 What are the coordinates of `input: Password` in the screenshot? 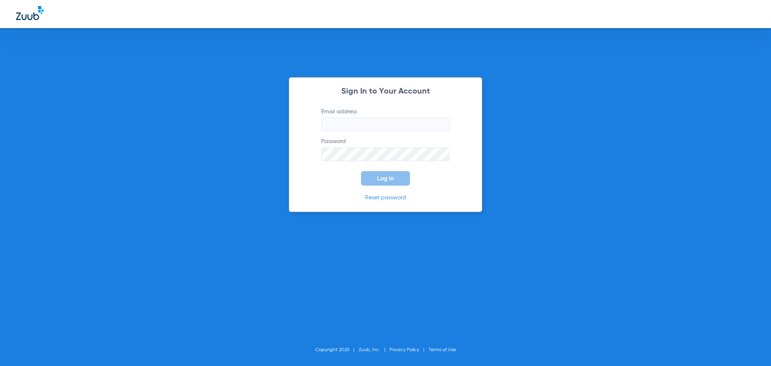 It's located at (386, 154).